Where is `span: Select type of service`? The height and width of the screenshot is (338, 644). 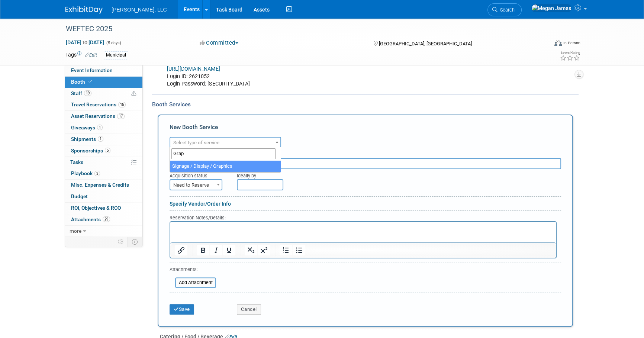
span: Select type of service is located at coordinates (196, 143).